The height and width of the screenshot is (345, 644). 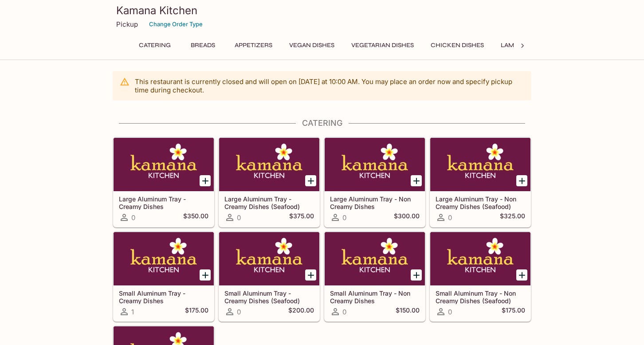 I want to click on a: Large Aluminum Tray - Creamy Dishes0$350.00, so click(x=164, y=182).